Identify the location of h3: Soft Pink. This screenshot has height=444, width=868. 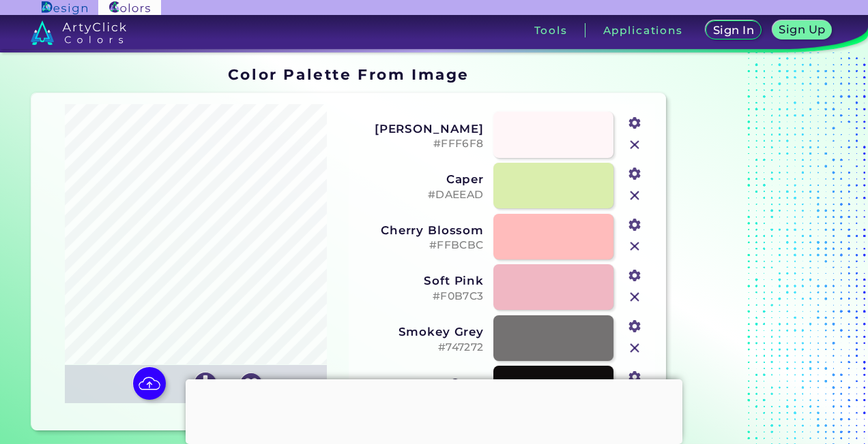
(420, 280).